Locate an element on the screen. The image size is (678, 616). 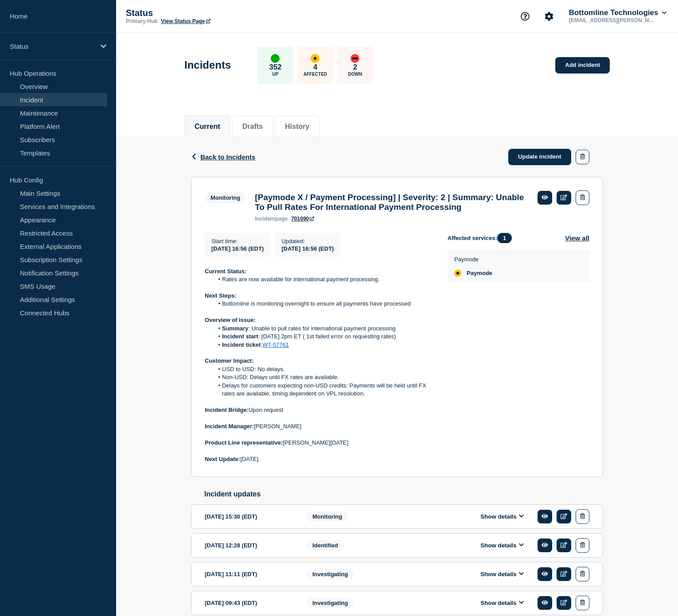
p: Down is located at coordinates (355, 74).